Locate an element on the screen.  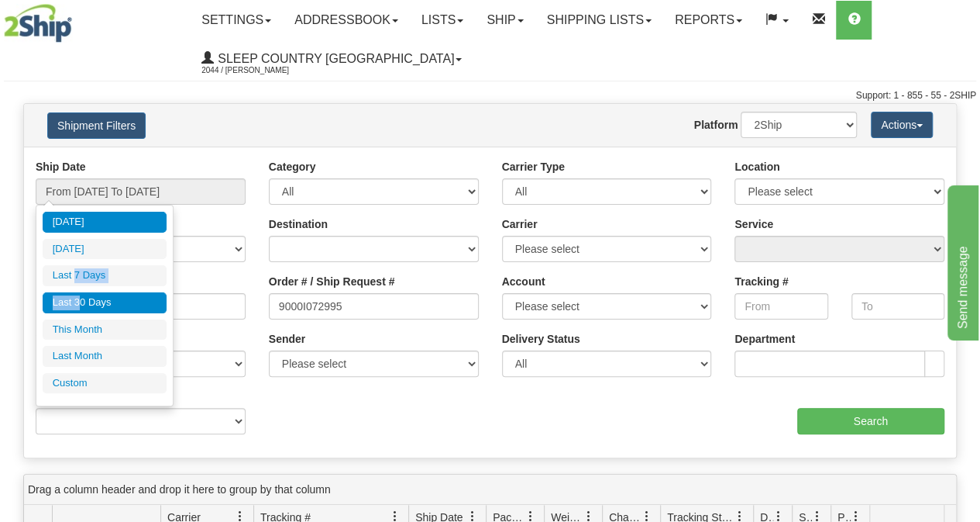
label: Order # / Ship Request # is located at coordinates (332, 281).